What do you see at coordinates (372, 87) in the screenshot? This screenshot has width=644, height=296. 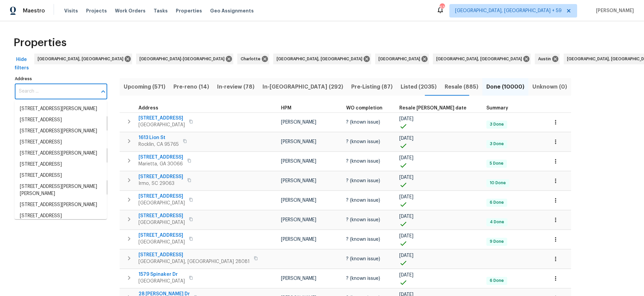 I see `span: Pre-Listing (87)` at bounding box center [372, 87].